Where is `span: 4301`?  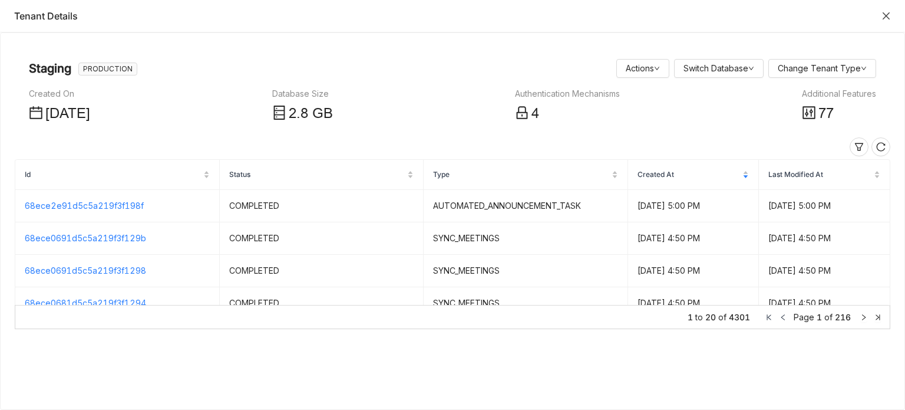 span: 4301 is located at coordinates (740, 317).